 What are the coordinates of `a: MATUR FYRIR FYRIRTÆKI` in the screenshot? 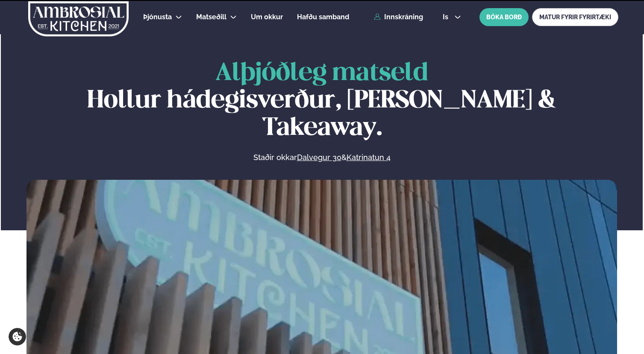 It's located at (575, 17).